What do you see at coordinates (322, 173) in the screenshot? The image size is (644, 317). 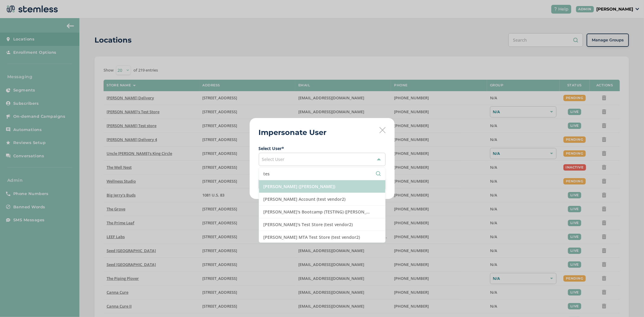 I see `input: Search` at bounding box center [322, 173].